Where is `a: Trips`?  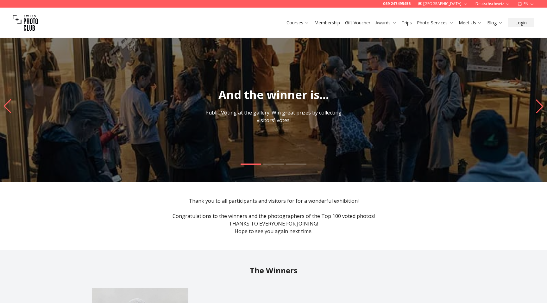
a: Trips is located at coordinates (407, 23).